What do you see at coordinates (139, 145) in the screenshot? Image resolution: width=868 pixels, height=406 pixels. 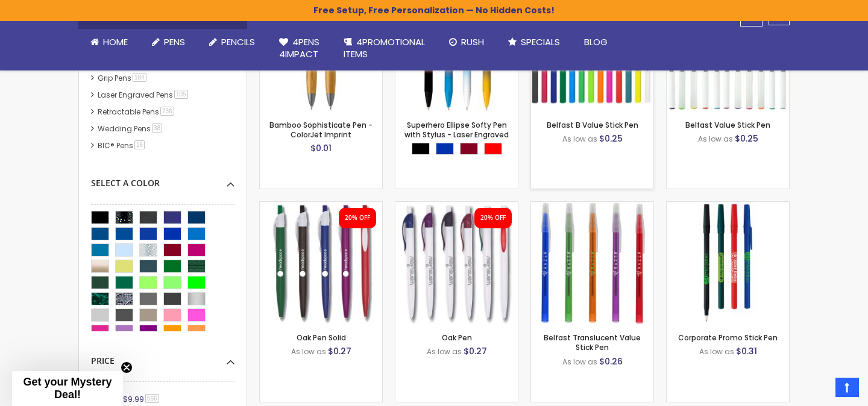 I see `span: 16` at bounding box center [139, 145].